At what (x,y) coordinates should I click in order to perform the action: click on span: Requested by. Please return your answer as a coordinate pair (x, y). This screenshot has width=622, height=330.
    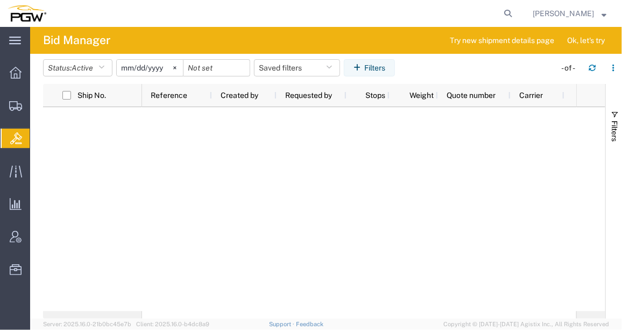
    Looking at the image, I should click on (308, 95).